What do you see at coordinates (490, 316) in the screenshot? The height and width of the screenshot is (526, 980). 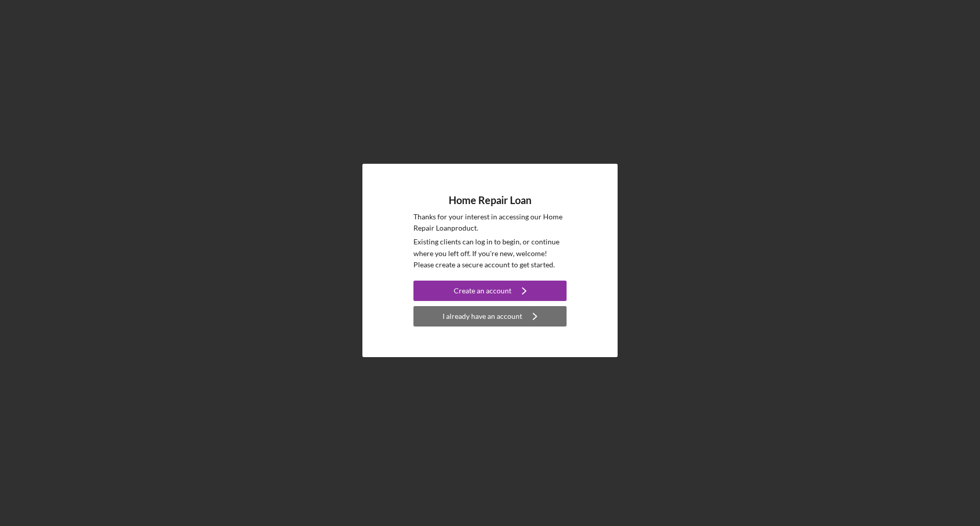 I see `button: I already have an account` at bounding box center [490, 316].